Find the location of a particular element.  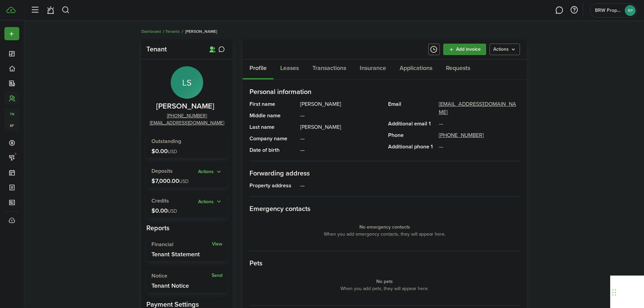

a: View is located at coordinates (217, 244).